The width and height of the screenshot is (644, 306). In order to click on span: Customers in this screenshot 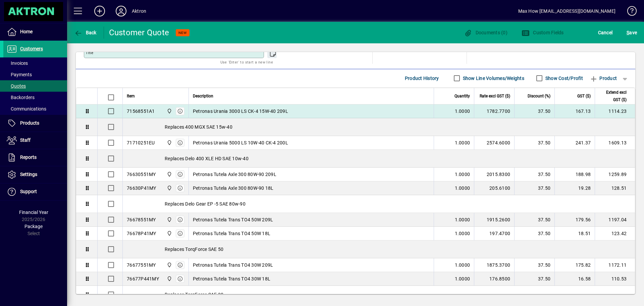, I will do `click(32, 48)`.